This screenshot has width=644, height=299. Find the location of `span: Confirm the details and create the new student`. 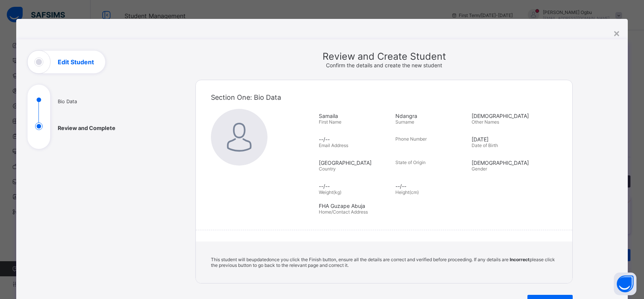

span: Confirm the details and create the new student is located at coordinates (384, 65).